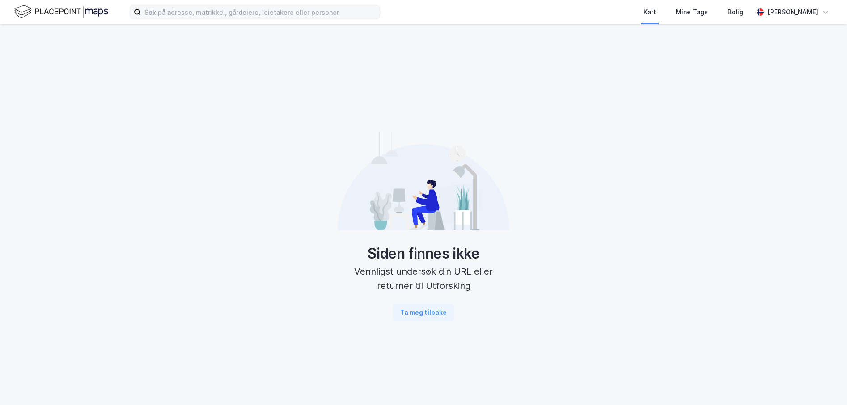 This screenshot has height=405, width=847. I want to click on div: Bolig, so click(735, 12).